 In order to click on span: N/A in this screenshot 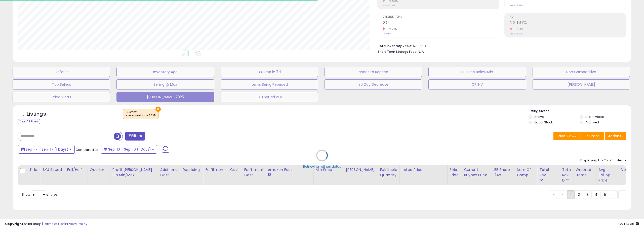, I will do `click(421, 51)`.